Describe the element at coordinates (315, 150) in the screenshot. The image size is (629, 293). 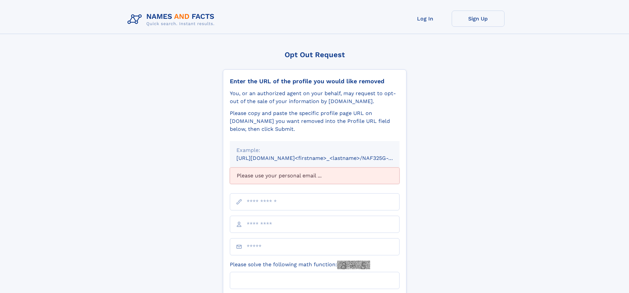
I see `div: Example:` at that location.